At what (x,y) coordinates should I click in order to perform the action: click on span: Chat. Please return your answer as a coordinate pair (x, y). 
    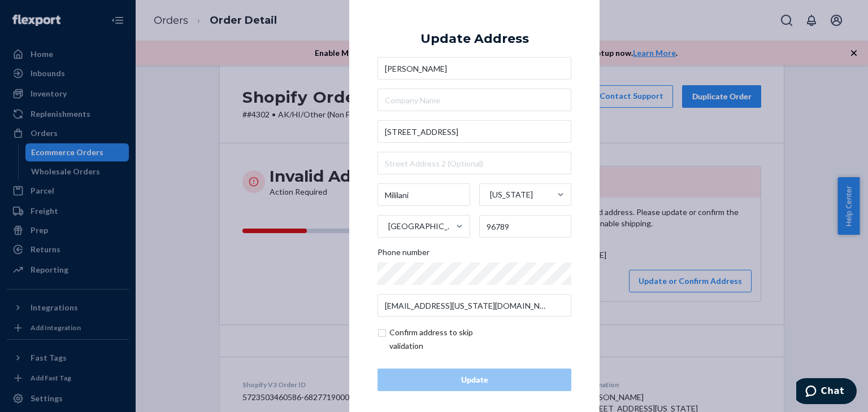
    Looking at the image, I should click on (36, 13).